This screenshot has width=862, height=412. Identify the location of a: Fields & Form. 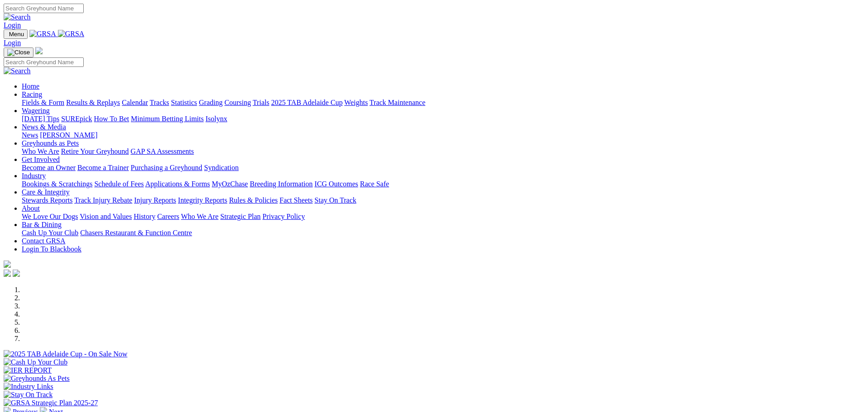
(43, 102).